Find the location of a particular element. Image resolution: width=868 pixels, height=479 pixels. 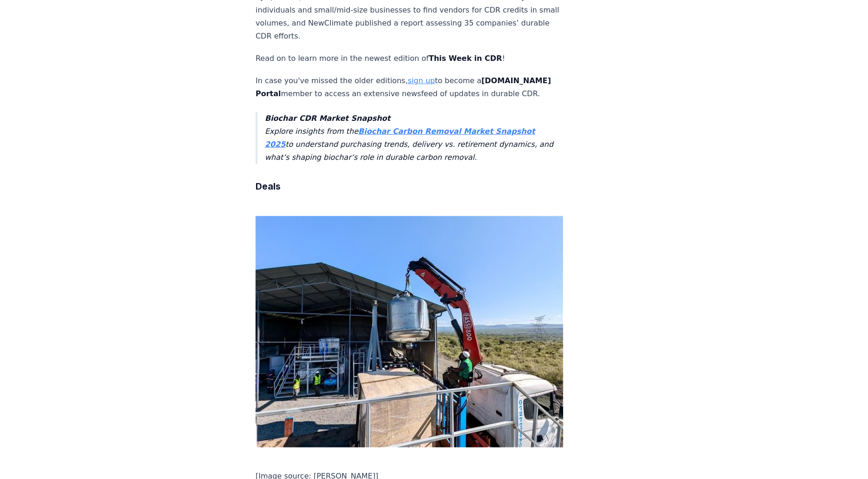

strong: Biochar CDR Market Snapshot is located at coordinates (328, 118).